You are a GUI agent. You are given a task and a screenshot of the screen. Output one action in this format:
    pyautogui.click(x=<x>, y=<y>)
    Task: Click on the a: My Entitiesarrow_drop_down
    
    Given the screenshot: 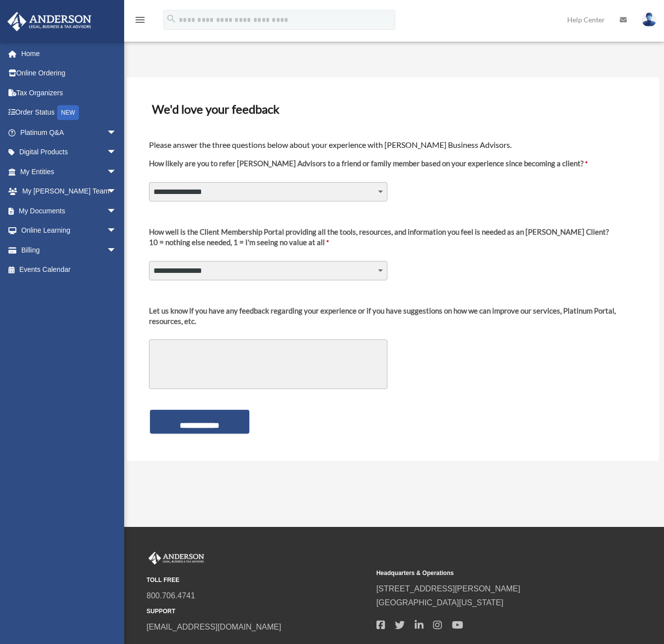 What is the action you would take?
    pyautogui.click(x=69, y=172)
    